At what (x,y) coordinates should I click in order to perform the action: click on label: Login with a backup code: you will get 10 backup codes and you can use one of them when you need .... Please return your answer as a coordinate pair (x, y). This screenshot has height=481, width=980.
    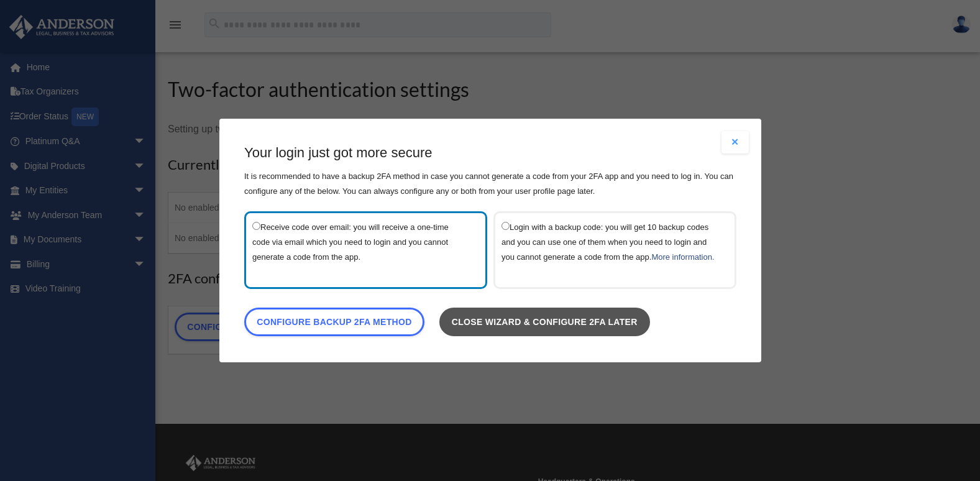
    Looking at the image, I should click on (609, 250).